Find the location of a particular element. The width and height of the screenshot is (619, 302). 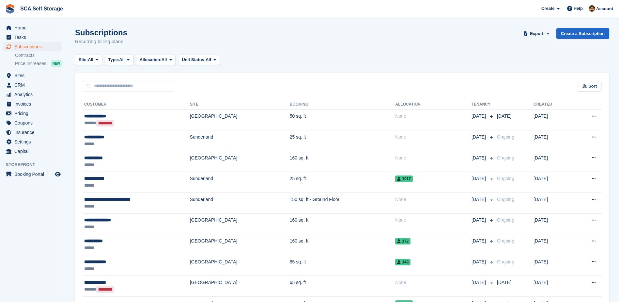

span: Allocation: is located at coordinates (151, 60).